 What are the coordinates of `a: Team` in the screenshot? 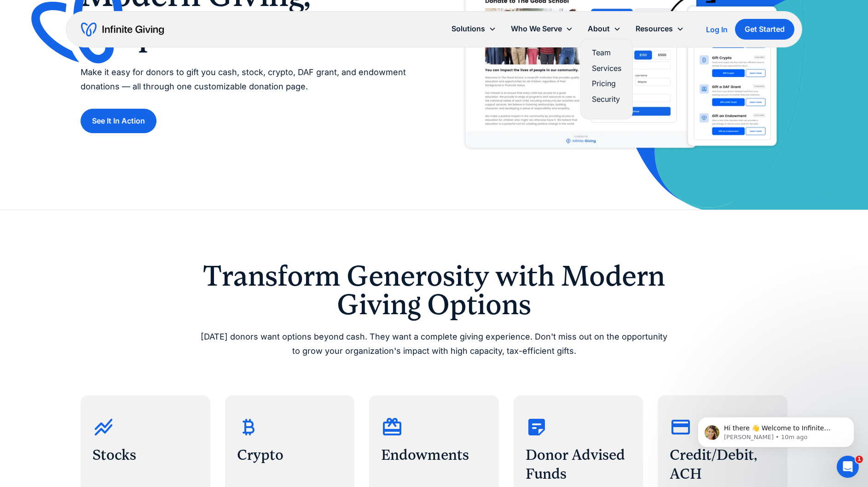 It's located at (607, 53).